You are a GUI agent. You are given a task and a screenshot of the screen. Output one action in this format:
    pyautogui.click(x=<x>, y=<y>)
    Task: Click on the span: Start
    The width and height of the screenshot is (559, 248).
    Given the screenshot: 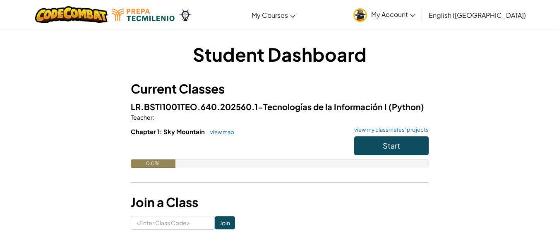 What is the action you would take?
    pyautogui.click(x=391, y=145)
    